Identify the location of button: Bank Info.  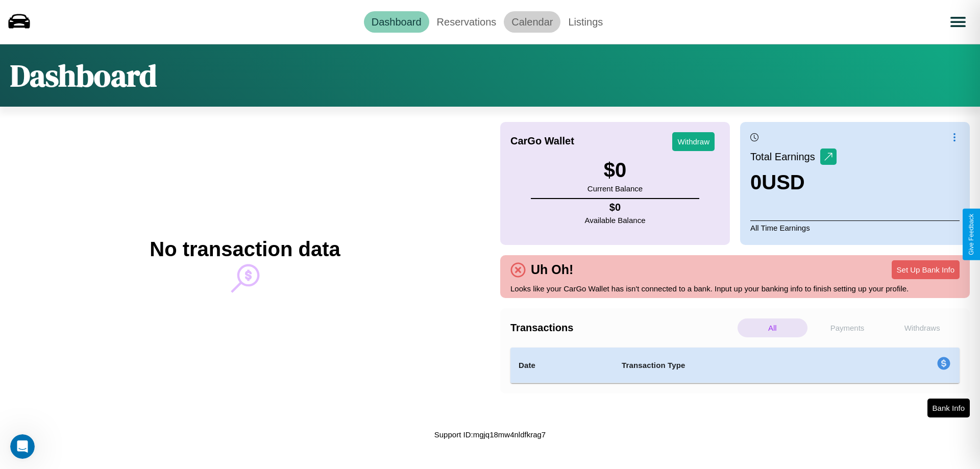
(948, 408).